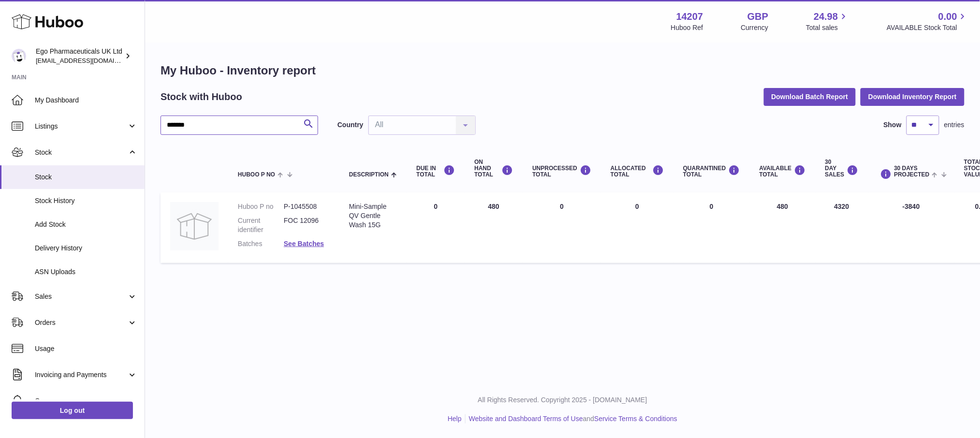  I want to click on div: Currency, so click(755, 27).